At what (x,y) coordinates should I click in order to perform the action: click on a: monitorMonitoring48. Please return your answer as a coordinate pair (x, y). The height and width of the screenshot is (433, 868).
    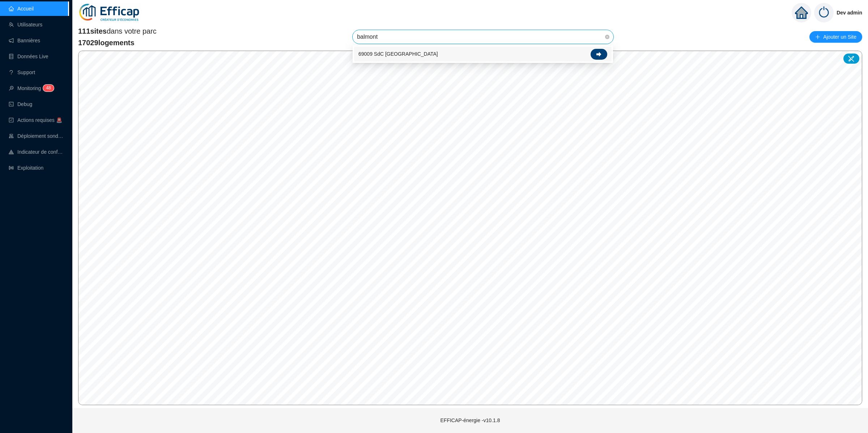
    Looking at the image, I should click on (30, 88).